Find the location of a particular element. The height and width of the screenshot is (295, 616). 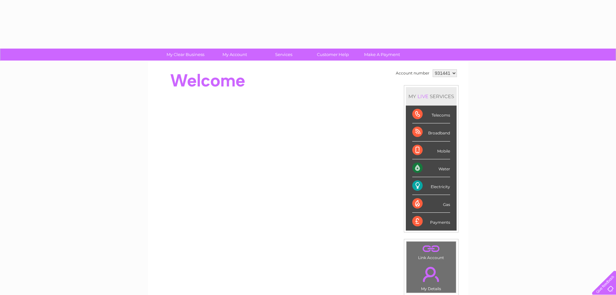

a: Customer Help is located at coordinates (333, 54).